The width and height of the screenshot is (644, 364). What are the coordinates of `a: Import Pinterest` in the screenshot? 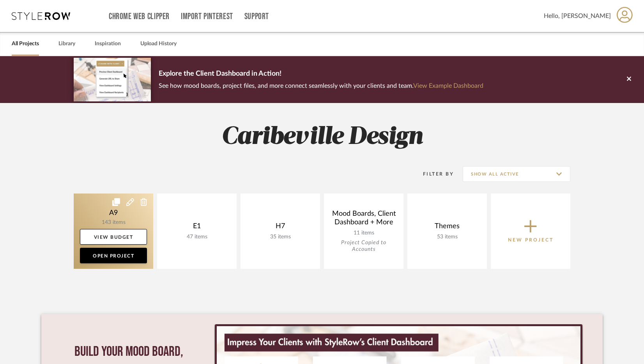 It's located at (207, 16).